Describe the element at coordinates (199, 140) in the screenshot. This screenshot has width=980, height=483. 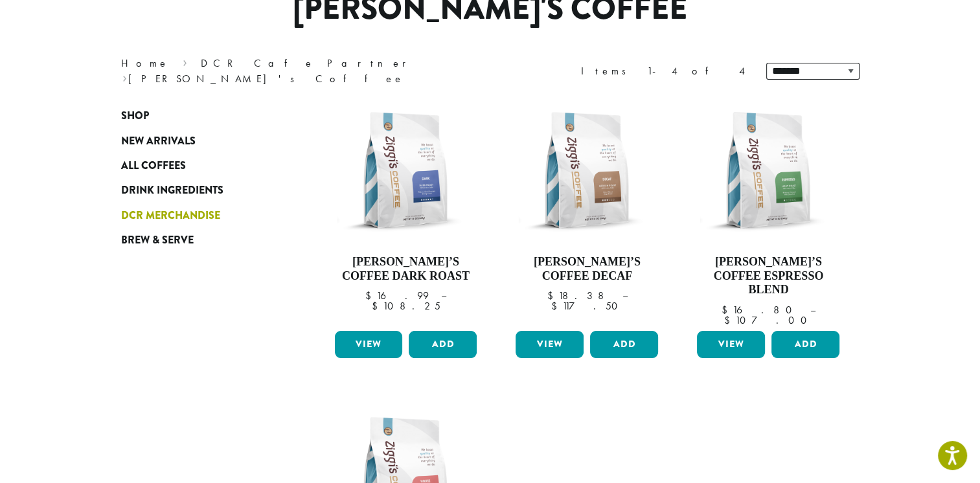
I see `a: New Arrivals` at that location.